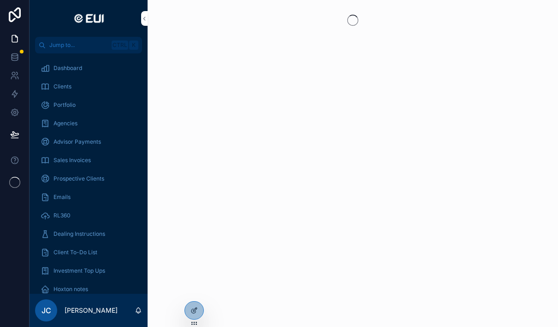 This screenshot has width=558, height=327. I want to click on span: Agencies, so click(65, 124).